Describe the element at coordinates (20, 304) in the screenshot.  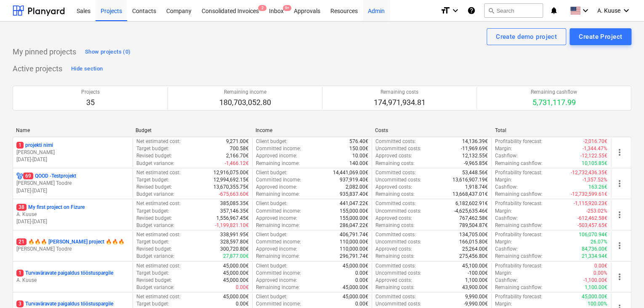
I see `span: 3` at that location.